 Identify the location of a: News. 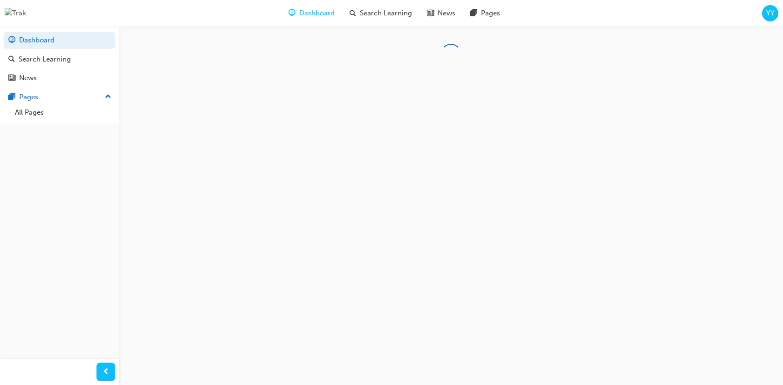
(59, 78).